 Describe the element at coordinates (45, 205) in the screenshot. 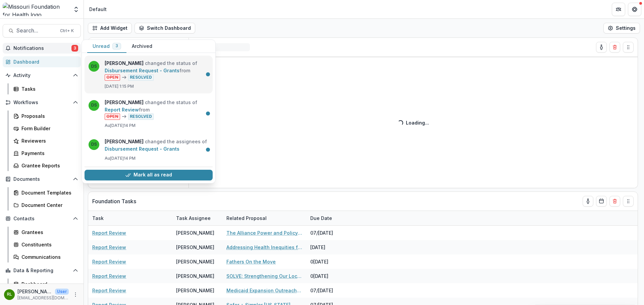

I see `a: Document Center` at that location.